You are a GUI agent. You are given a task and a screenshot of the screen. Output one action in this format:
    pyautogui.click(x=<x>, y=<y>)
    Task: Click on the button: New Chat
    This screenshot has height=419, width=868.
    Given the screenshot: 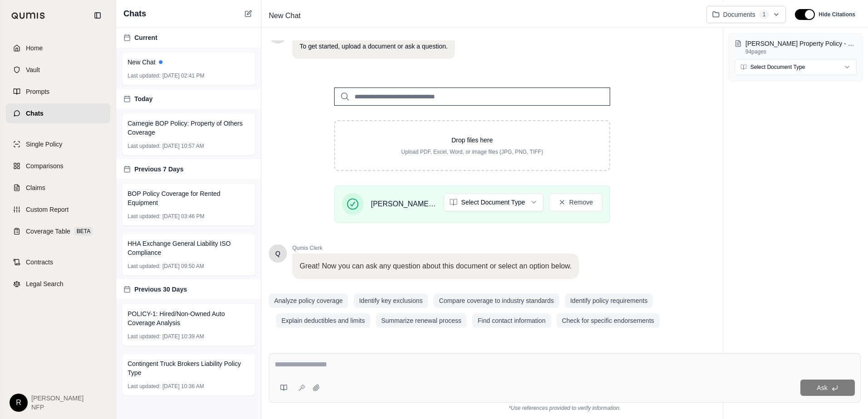 What is the action you would take?
    pyautogui.click(x=249, y=13)
    